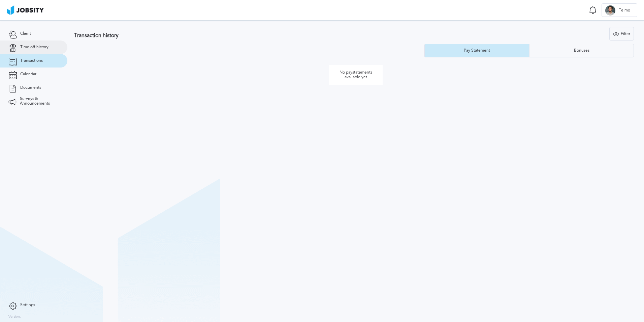 The height and width of the screenshot is (322, 644). What do you see at coordinates (477, 50) in the screenshot?
I see `div: Pay Statement` at bounding box center [477, 50].